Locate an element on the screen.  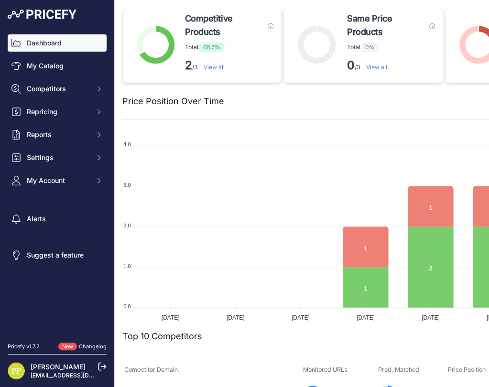
span: New is located at coordinates (67, 346).